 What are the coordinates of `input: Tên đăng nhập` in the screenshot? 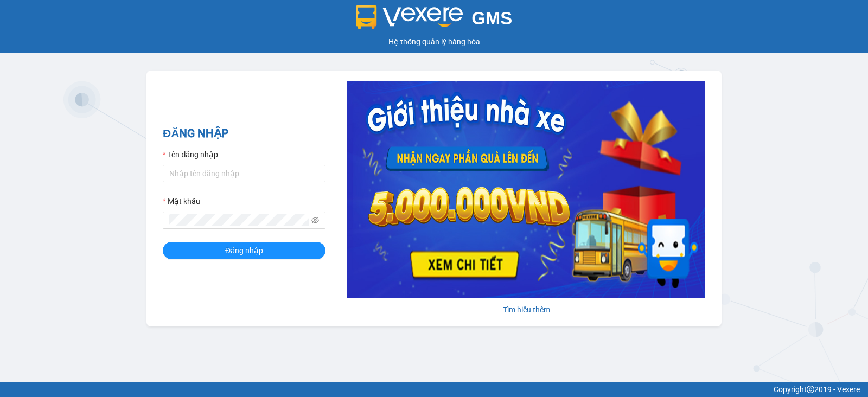 It's located at (244, 174).